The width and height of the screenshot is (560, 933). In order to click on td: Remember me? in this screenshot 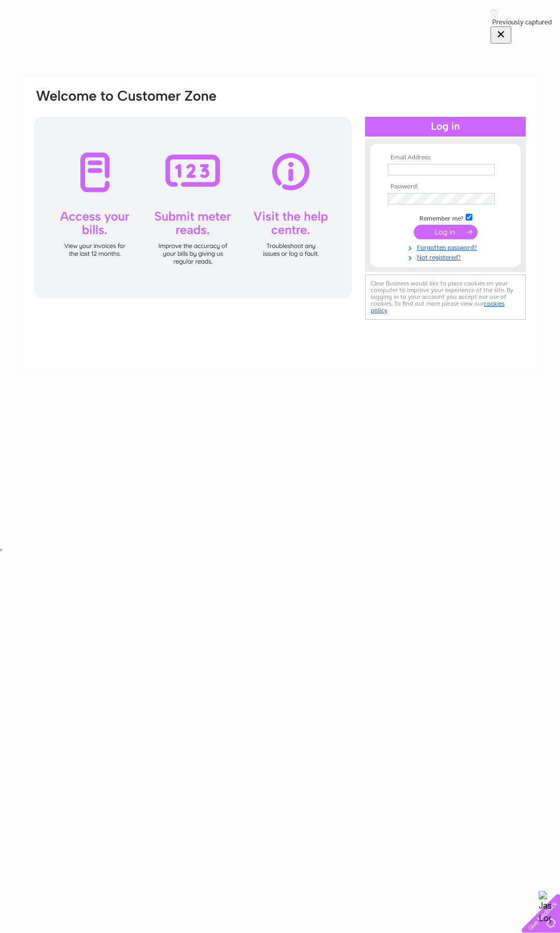, I will do `click(446, 217)`.